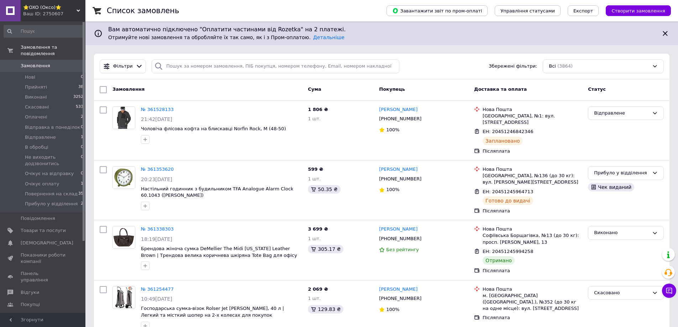  I want to click on span: Покупці, so click(30, 305).